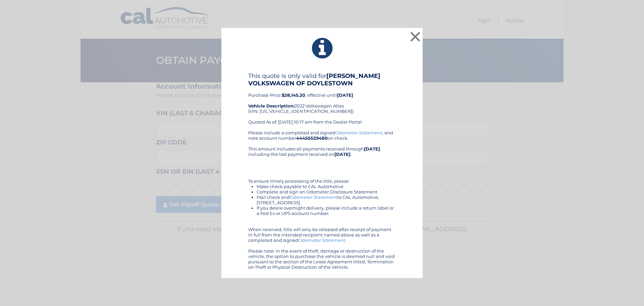  Describe the element at coordinates (326, 186) in the screenshot. I see `li: Make check payable to CAL Automotive` at that location.